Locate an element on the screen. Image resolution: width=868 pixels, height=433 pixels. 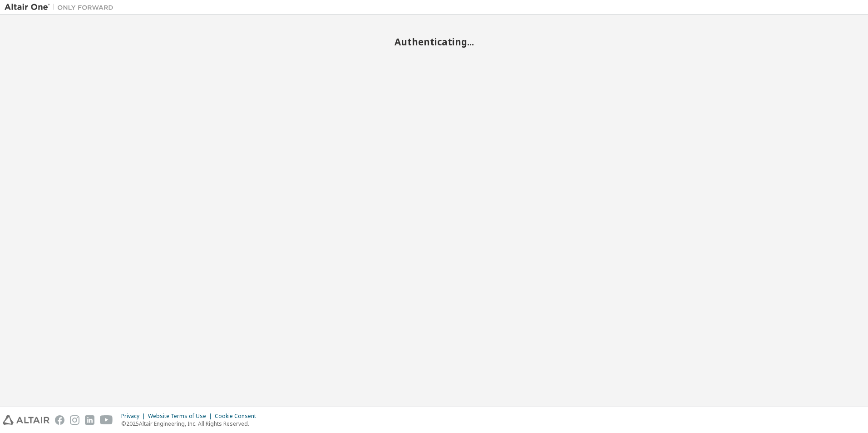
div: Privacy is located at coordinates (134, 416).